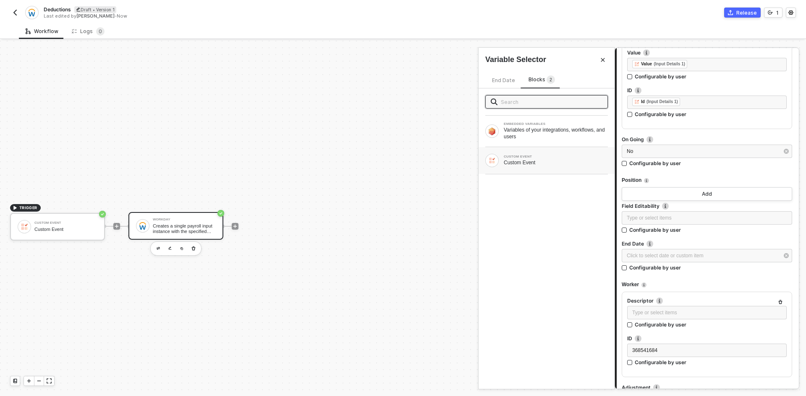 This screenshot has width=806, height=396. I want to click on sup: 0, so click(100, 31).